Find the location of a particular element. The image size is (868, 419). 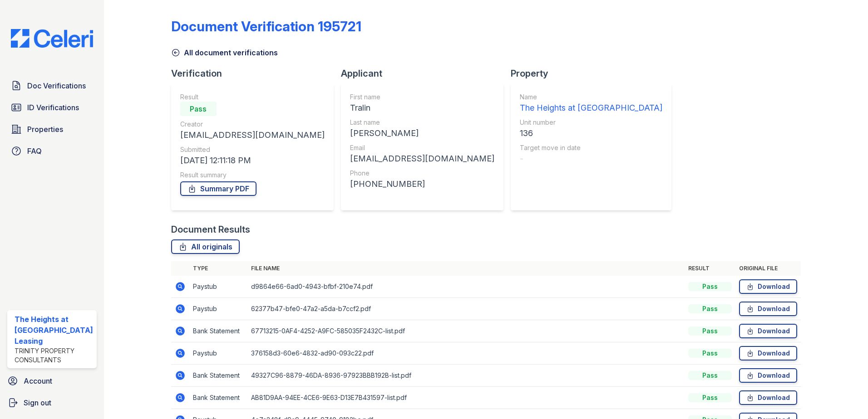

div: Target move in date is located at coordinates (591, 148).